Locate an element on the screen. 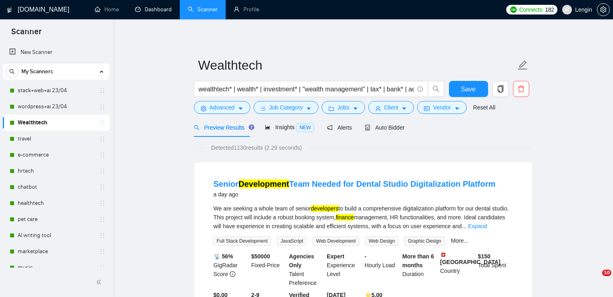 This screenshot has height=297, width=613. button: folderJobscaret-down is located at coordinates (343, 108).